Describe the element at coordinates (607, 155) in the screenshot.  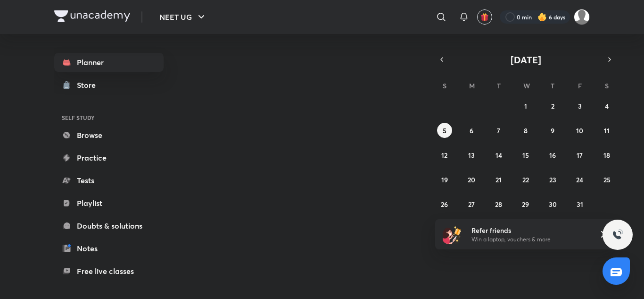
I see `button: October 18, 2025` at that location.